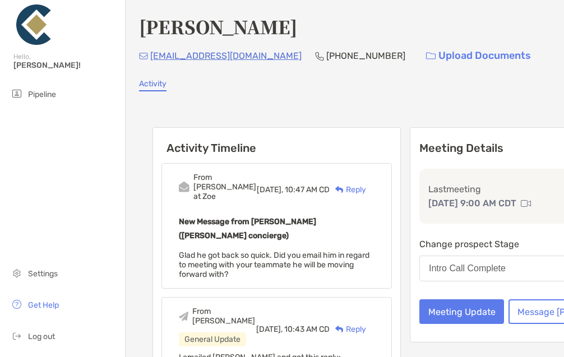 This screenshot has height=357, width=564. Describe the element at coordinates (319, 56) in the screenshot. I see `img: Phone Icon` at that location.